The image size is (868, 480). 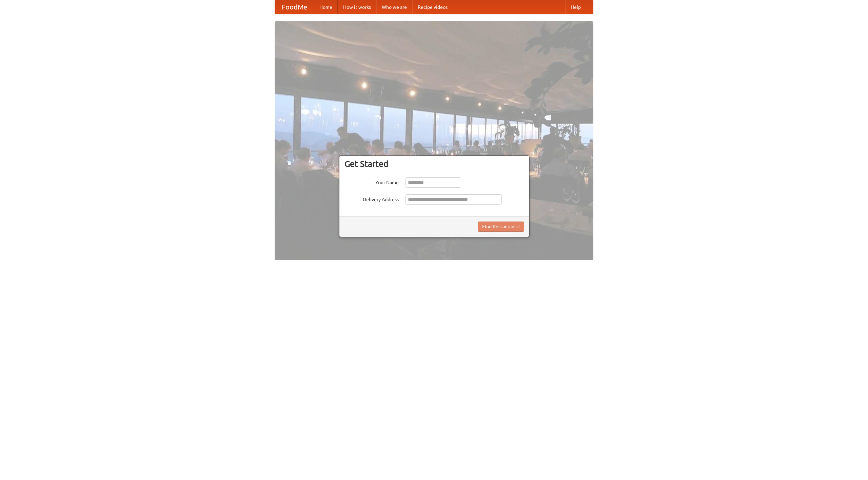 I want to click on a: How it works, so click(x=357, y=7).